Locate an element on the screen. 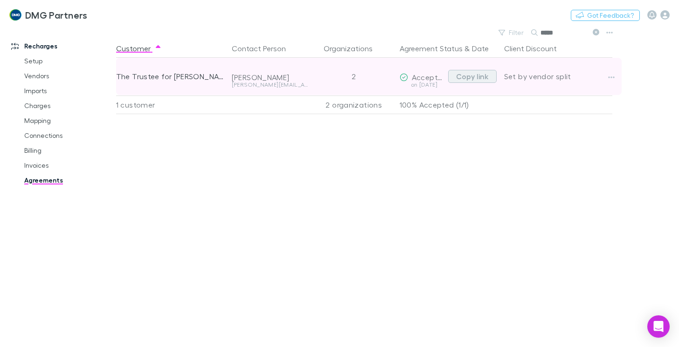  a: Imports is located at coordinates (68, 91).